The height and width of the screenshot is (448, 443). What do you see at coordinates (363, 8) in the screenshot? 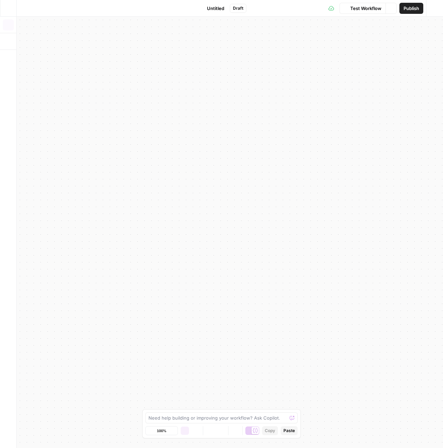
I see `button: Test Workflow` at bounding box center [363, 8].